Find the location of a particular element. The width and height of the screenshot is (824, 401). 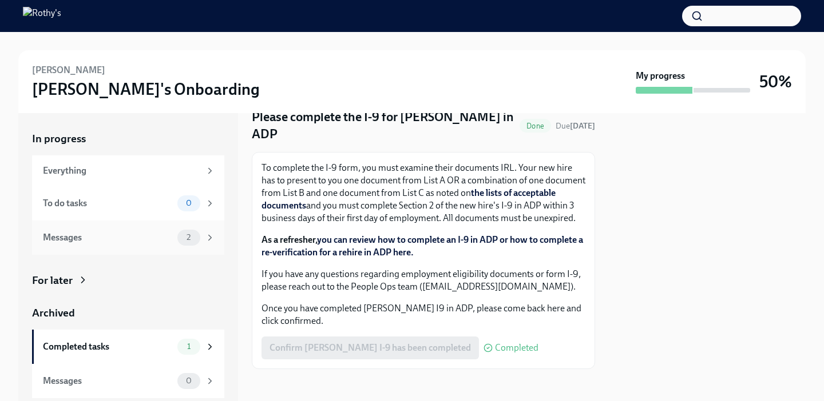

a: Messages2 is located at coordinates (128, 238).